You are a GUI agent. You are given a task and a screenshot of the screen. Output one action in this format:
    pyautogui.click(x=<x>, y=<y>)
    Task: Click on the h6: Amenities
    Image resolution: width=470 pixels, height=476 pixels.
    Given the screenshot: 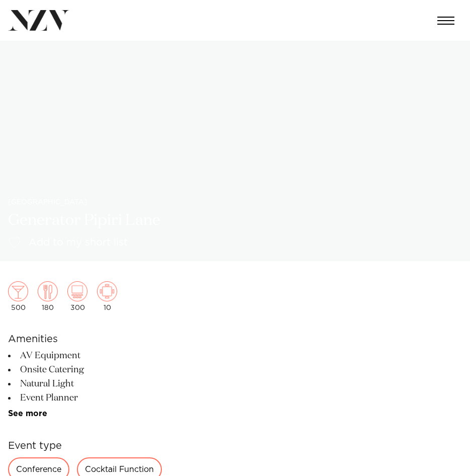 What is the action you would take?
    pyautogui.click(x=90, y=339)
    